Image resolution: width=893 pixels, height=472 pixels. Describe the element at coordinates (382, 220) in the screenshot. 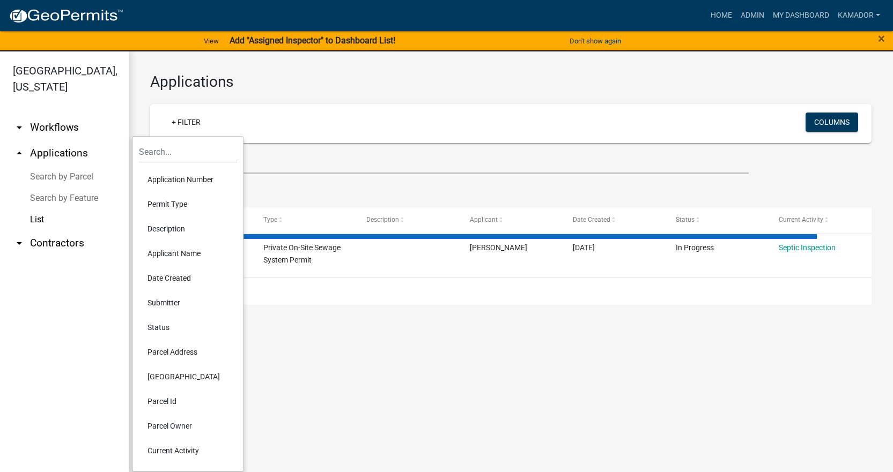

I see `span: Description` at that location.